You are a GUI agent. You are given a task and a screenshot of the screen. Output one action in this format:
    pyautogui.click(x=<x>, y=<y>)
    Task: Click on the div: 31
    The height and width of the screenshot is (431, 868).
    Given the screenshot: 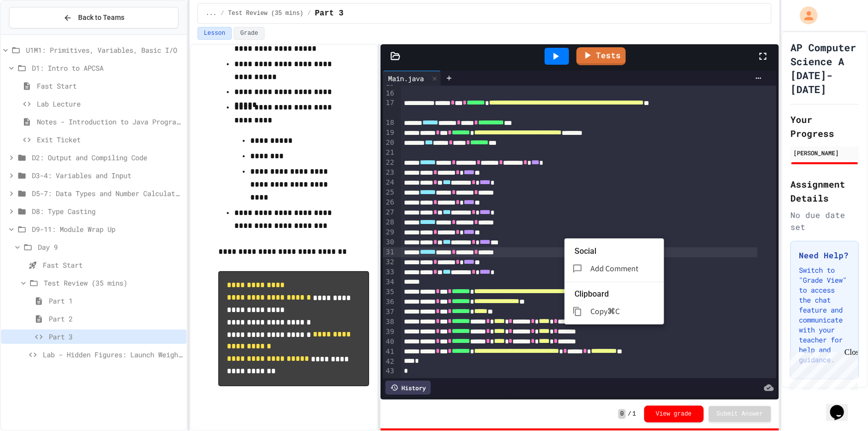 What is the action you would take?
    pyautogui.click(x=389, y=253)
    